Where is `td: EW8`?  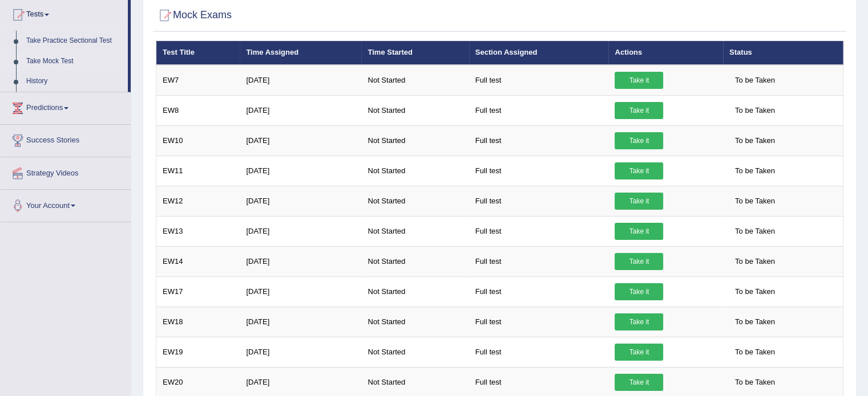
td: EW8 is located at coordinates (198, 110).